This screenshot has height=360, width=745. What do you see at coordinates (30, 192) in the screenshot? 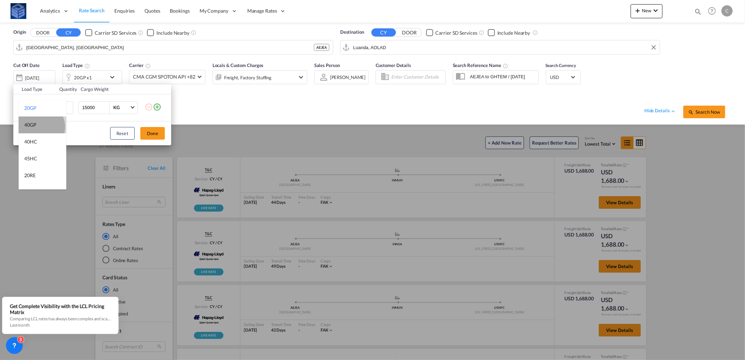
I see `div: 40RE` at bounding box center [30, 192].